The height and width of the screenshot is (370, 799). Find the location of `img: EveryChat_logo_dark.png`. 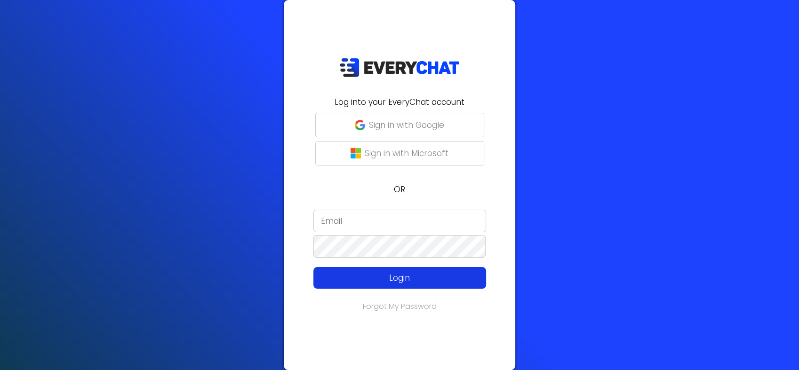

img: EveryChat_logo_dark.png is located at coordinates (399, 67).